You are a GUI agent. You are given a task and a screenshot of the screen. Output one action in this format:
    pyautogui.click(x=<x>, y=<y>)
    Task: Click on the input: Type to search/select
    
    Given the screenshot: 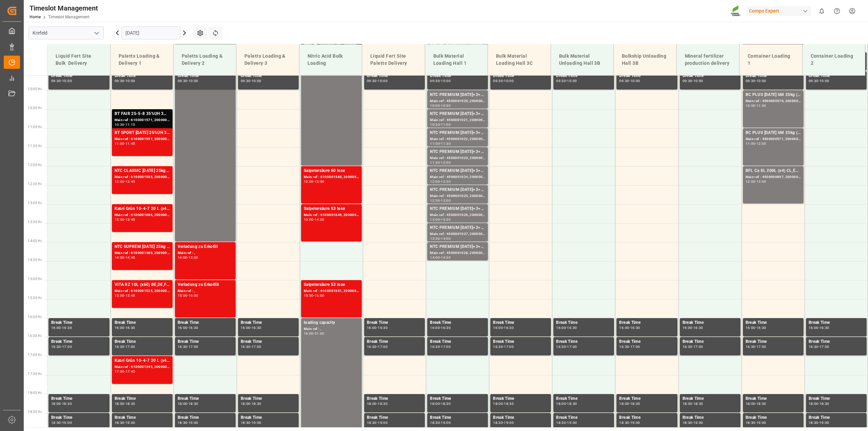 What is the action you would take?
    pyautogui.click(x=66, y=33)
    